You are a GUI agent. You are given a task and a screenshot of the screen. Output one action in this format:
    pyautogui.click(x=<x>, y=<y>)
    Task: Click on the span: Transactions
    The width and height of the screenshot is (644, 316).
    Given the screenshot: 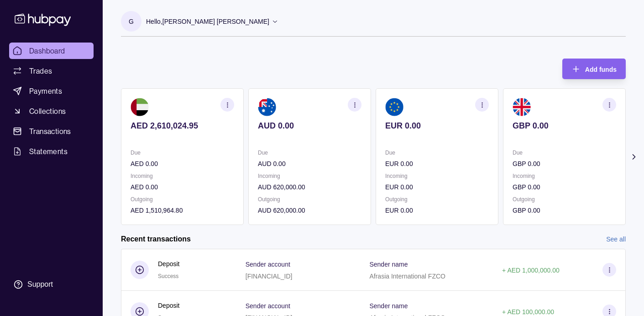 What is the action you would take?
    pyautogui.click(x=50, y=131)
    